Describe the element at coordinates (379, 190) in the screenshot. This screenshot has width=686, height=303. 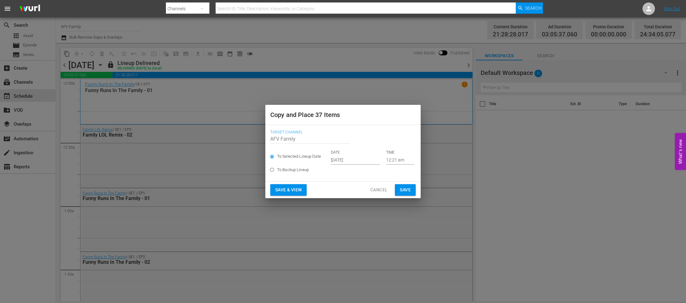
I see `span: Cancel` at that location.